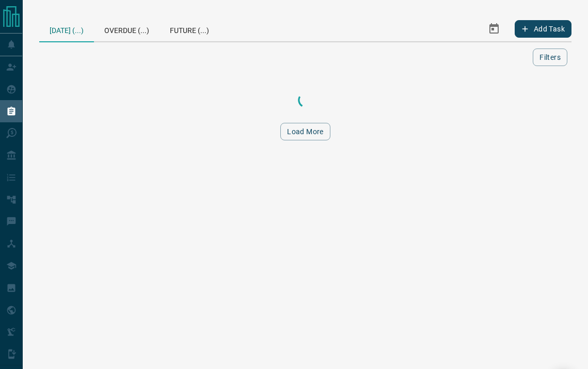 This screenshot has height=369, width=588. I want to click on button: Add Task, so click(543, 29).